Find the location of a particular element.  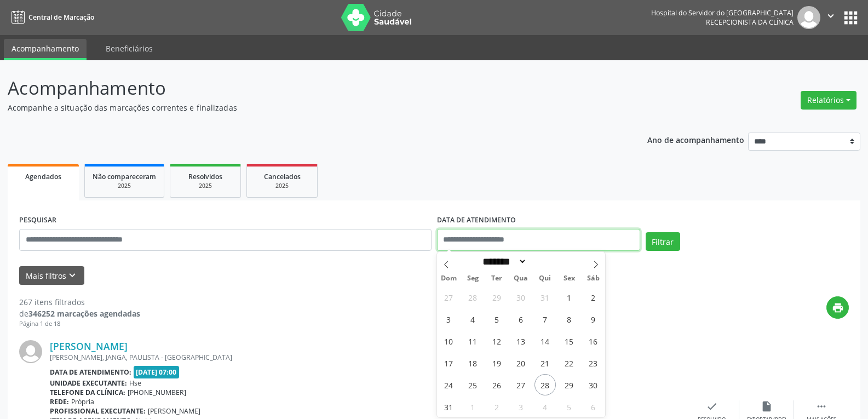

span: Julho 29, 2025 is located at coordinates (496, 297).